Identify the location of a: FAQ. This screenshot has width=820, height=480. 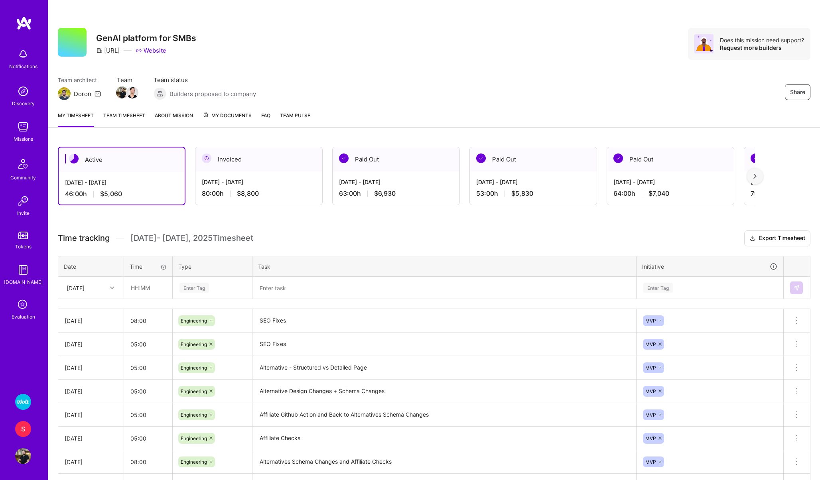
(266, 119).